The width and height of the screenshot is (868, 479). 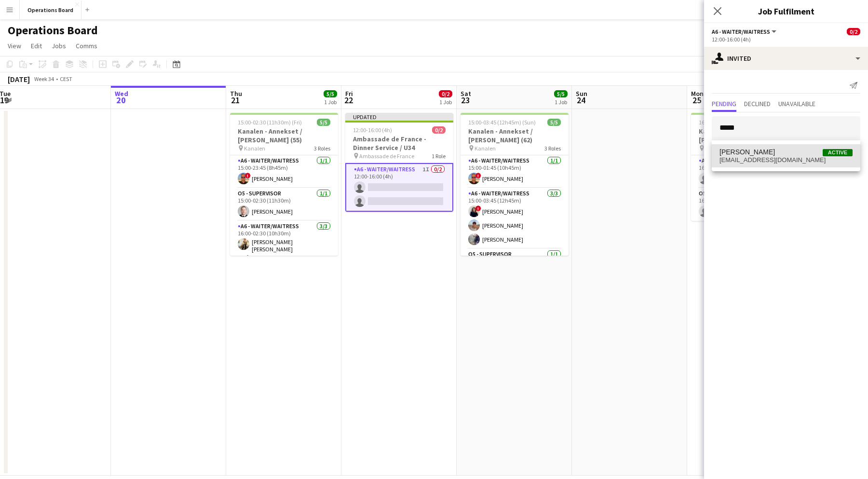 I want to click on span: Declined, so click(x=757, y=104).